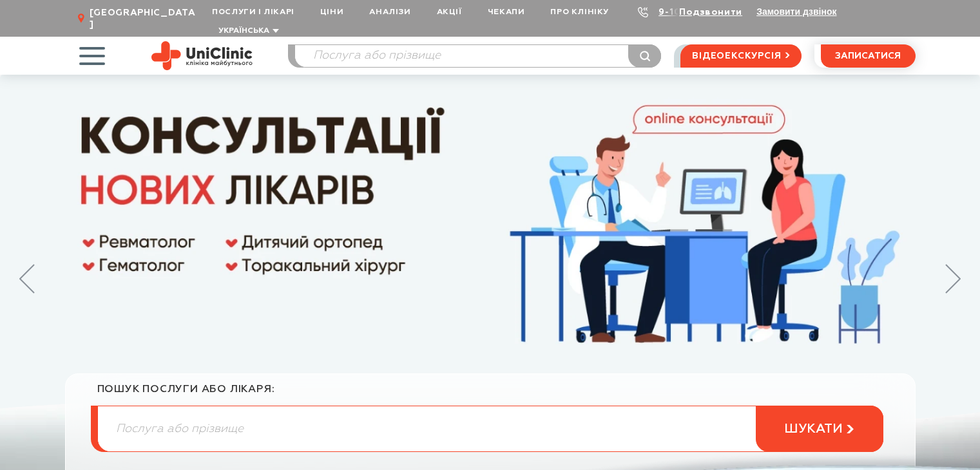  What do you see at coordinates (740, 56) in the screenshot?
I see `a: відеоекскурсія` at bounding box center [740, 56].